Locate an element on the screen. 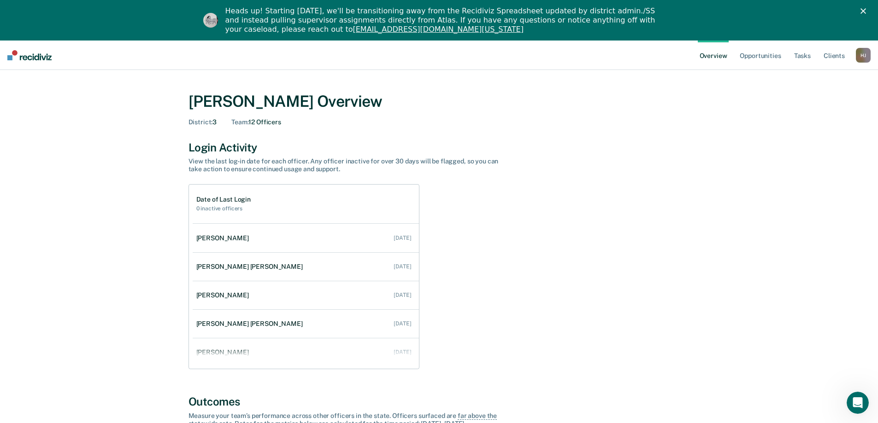  a: Clients is located at coordinates (834, 55).